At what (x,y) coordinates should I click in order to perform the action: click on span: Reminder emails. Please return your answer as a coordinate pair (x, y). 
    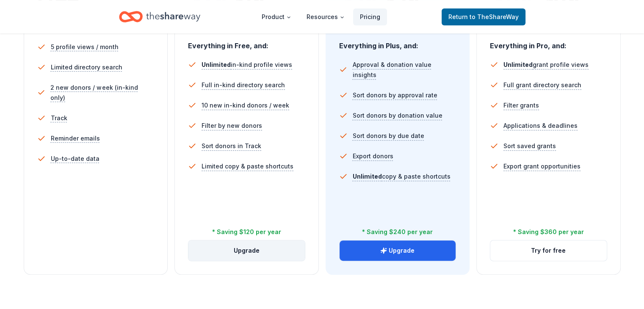
    Looking at the image, I should click on (75, 139).